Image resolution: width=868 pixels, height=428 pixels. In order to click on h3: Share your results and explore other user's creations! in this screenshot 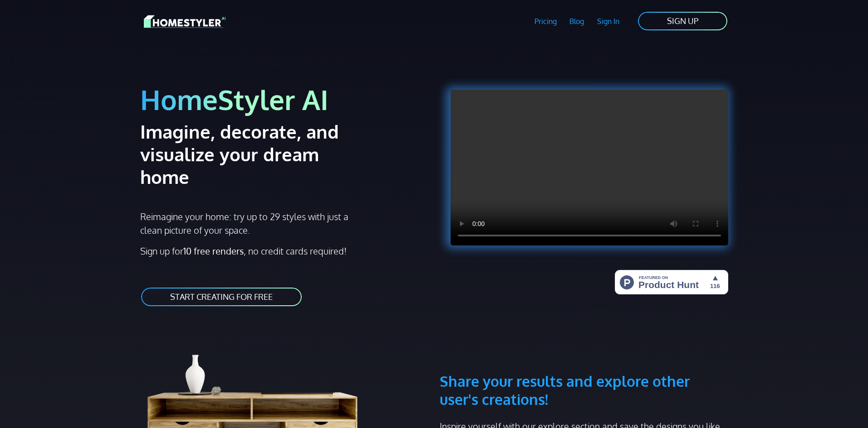, I will do `click(584, 369)`.